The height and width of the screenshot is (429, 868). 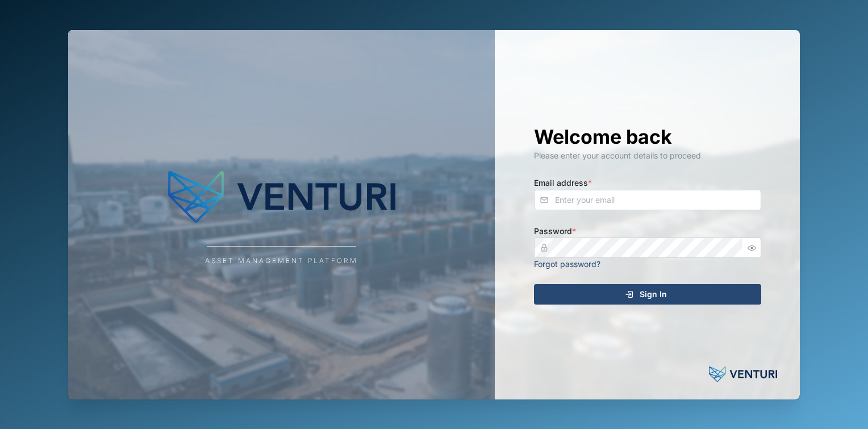 What do you see at coordinates (648, 156) in the screenshot?
I see `div: Please enter your account details to proceed` at bounding box center [648, 156].